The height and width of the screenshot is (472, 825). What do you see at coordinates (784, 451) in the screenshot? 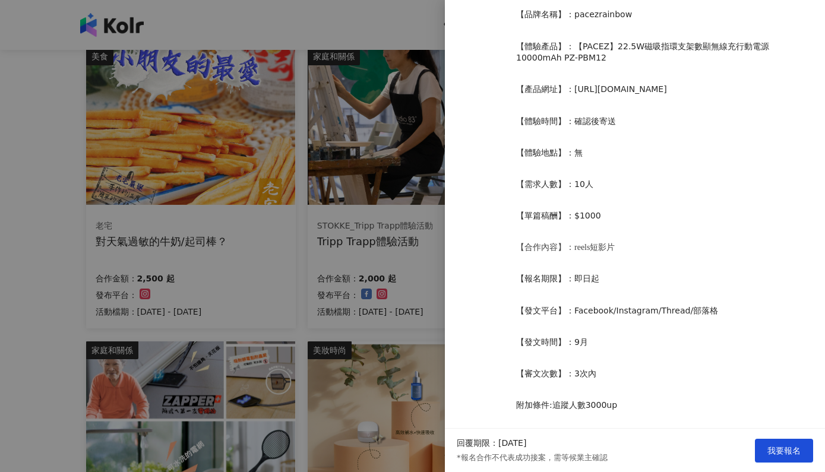
I see `span: 我要報名` at bounding box center [784, 451].